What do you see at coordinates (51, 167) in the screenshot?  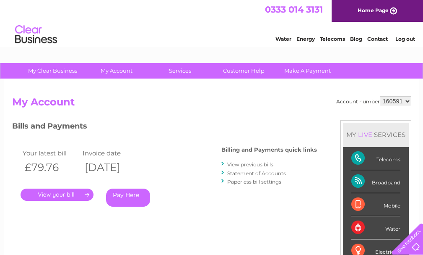 I see `th: £79.76` at bounding box center [51, 167].